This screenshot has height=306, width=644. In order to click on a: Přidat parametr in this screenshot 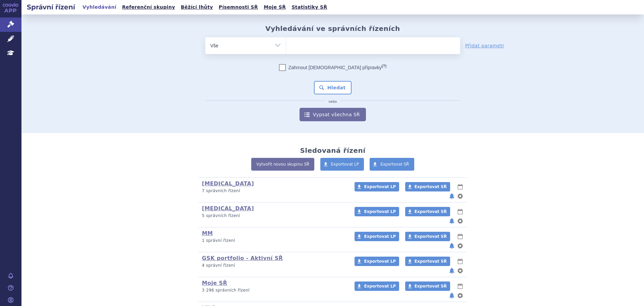, I will do `click(485, 46)`.